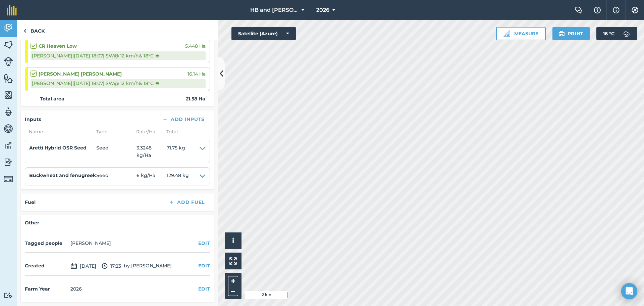 The width and height of the screenshot is (644, 306). Describe the element at coordinates (58, 46) in the screenshot. I see `strong: CR Heaven Low` at that location.